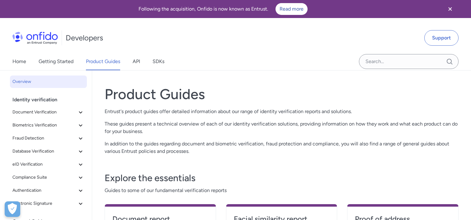  I want to click on span: Document Verification, so click(44, 112).